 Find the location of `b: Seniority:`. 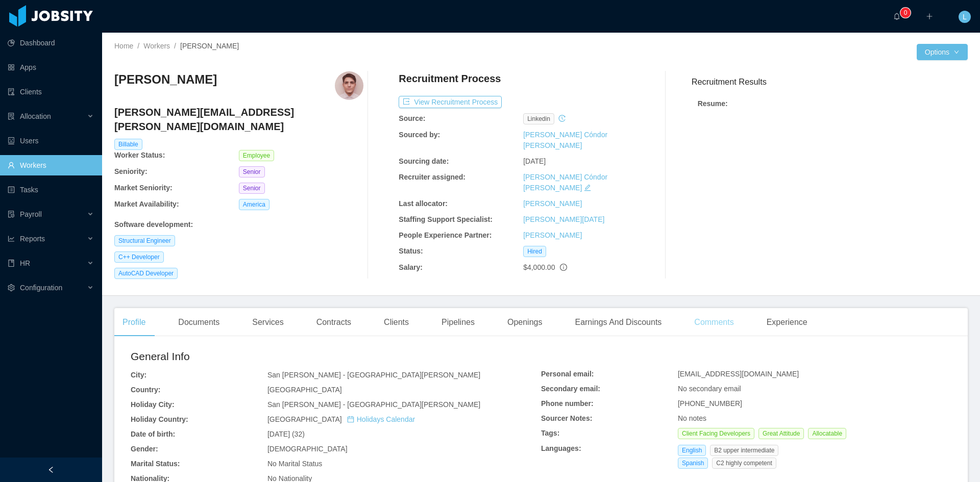

b: Seniority: is located at coordinates (131, 171).